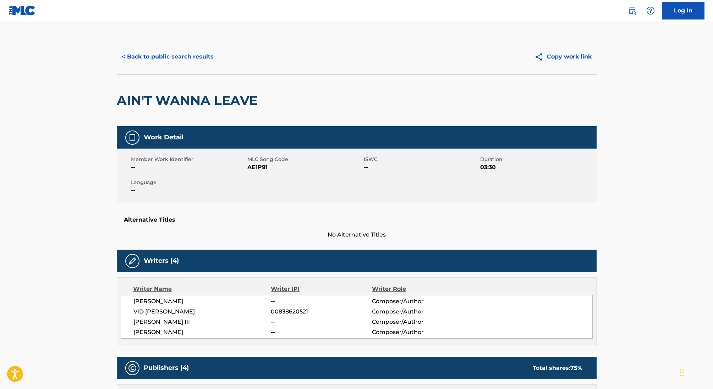 Image resolution: width=713 pixels, height=389 pixels. Describe the element at coordinates (537, 167) in the screenshot. I see `span: 03:30` at that location.